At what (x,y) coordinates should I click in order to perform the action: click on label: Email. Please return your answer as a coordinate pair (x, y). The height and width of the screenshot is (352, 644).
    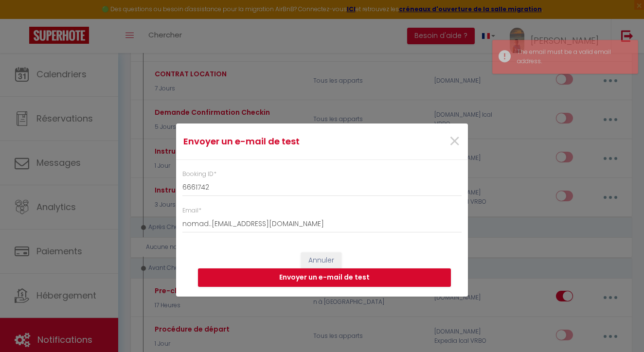
    Looking at the image, I should click on (191, 210).